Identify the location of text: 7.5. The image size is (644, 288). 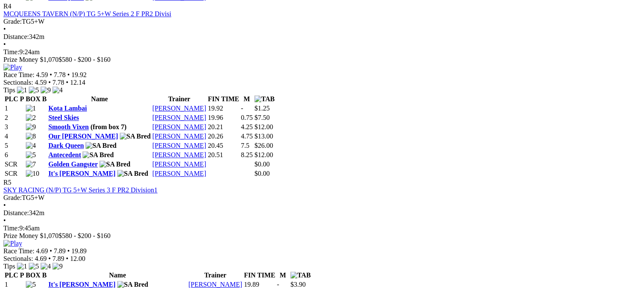
(245, 145).